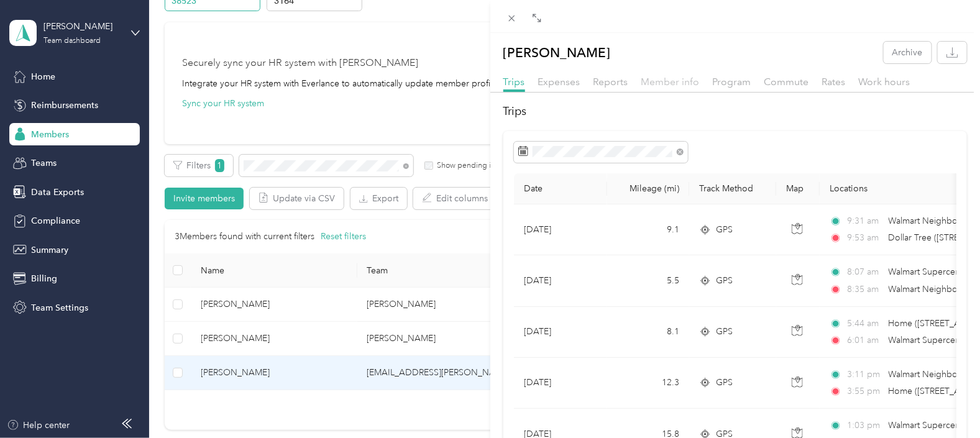 The height and width of the screenshot is (438, 980). What do you see at coordinates (732, 81) in the screenshot?
I see `span: Program` at bounding box center [732, 81].